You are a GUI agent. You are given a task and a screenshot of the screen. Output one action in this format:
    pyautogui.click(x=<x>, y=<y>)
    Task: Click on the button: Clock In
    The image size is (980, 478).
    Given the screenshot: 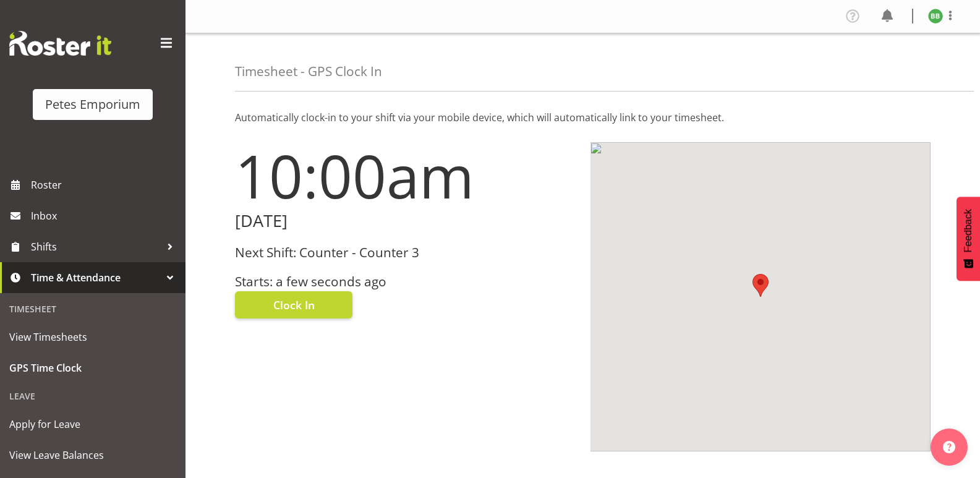 What is the action you would take?
    pyautogui.click(x=294, y=305)
    